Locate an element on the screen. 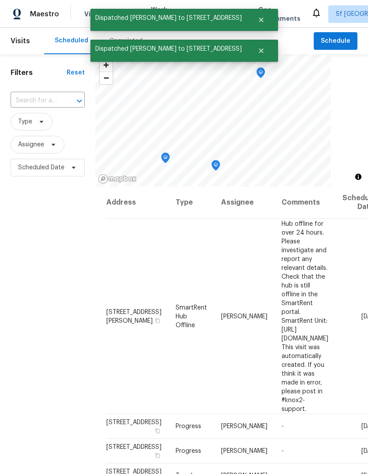 This screenshot has width=368, height=474. span: Type is located at coordinates (25, 122).